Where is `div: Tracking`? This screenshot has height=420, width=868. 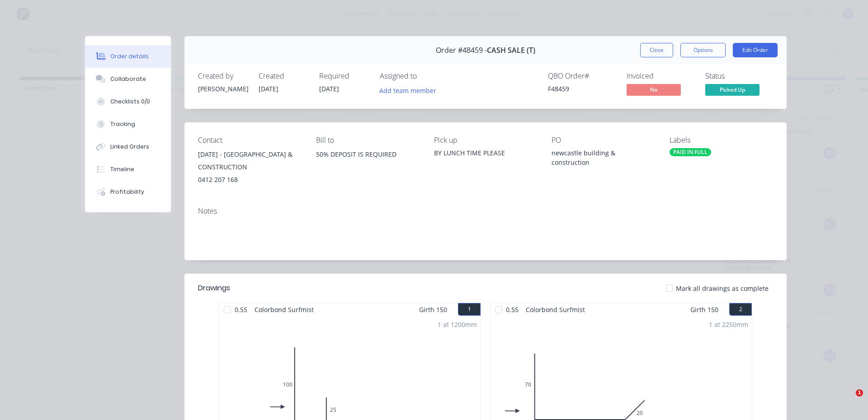 div: Tracking is located at coordinates (123, 124).